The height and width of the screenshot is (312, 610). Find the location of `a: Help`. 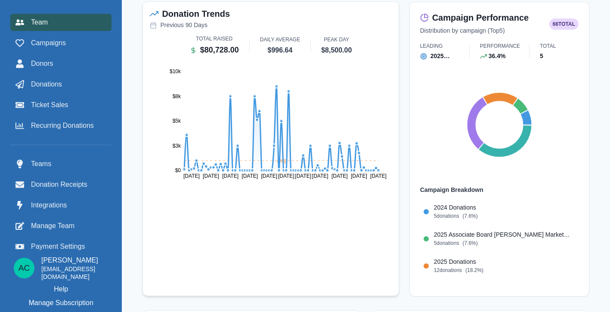

a: Help is located at coordinates (61, 289).